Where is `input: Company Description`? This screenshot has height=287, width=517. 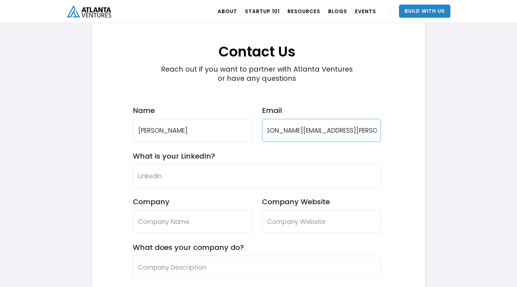
input: Company Description is located at coordinates (257, 267).